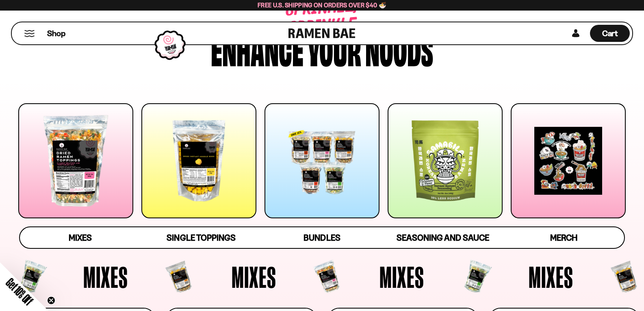 This screenshot has height=311, width=644. I want to click on a: Cart, so click(610, 33).